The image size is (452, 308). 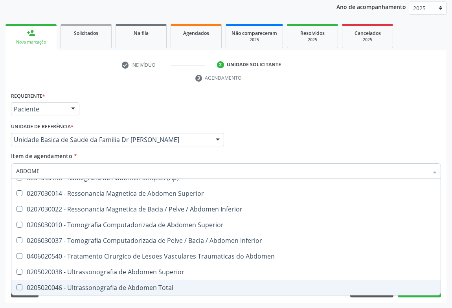 I want to click on span: Paciente, so click(x=39, y=109).